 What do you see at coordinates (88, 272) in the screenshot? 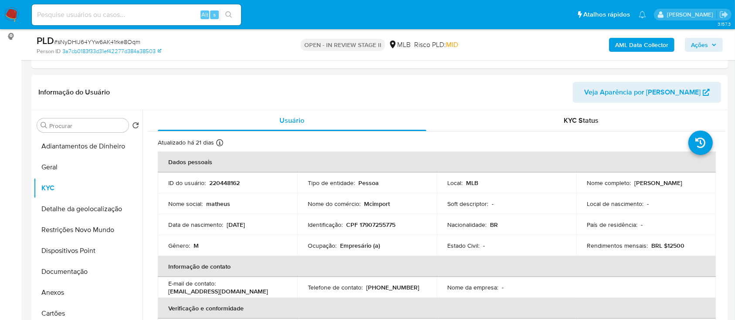
I see `button: Documentação` at bounding box center [88, 272].